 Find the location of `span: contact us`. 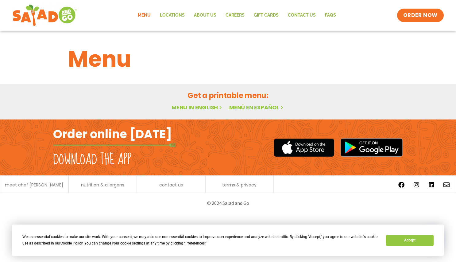

span: contact us is located at coordinates (171, 185).